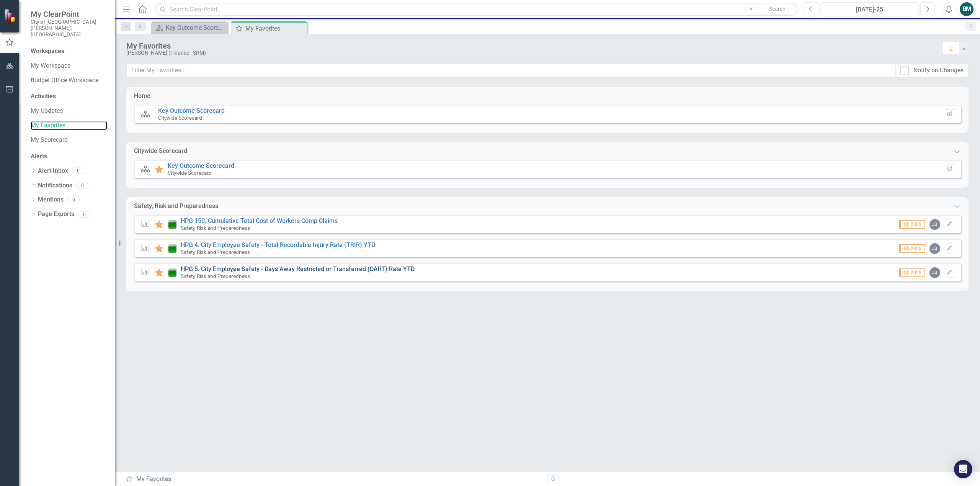 The height and width of the screenshot is (486, 980). I want to click on span: My ClearPoint, so click(69, 14).